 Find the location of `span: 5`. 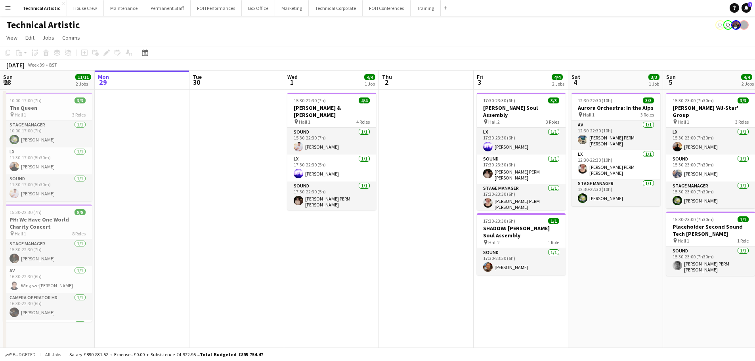

span: 5 is located at coordinates (670, 82).